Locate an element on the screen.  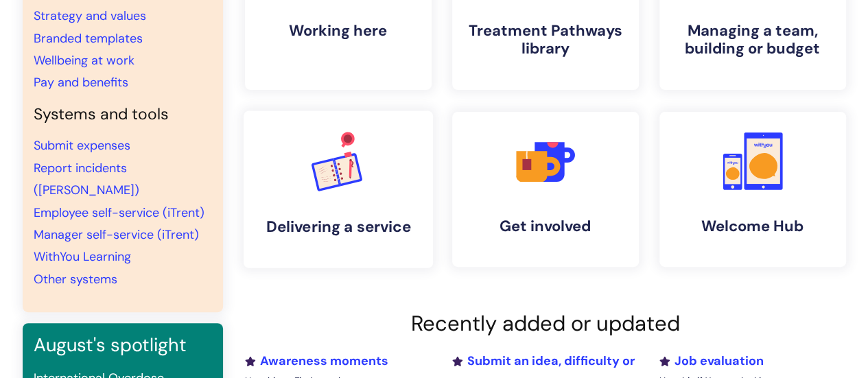
a: Manager self-service (iTrent) is located at coordinates (116, 234).